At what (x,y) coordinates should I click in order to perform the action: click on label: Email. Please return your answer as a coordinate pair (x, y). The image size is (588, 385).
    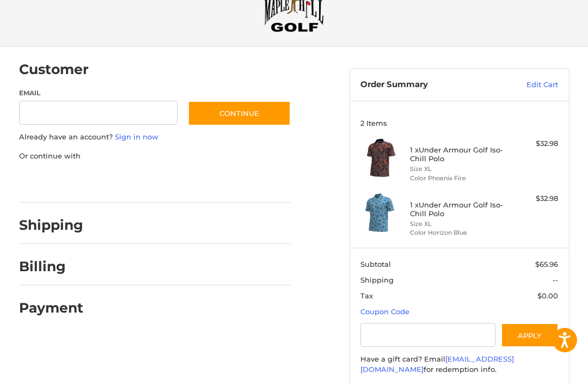
    Looking at the image, I should click on (98, 93).